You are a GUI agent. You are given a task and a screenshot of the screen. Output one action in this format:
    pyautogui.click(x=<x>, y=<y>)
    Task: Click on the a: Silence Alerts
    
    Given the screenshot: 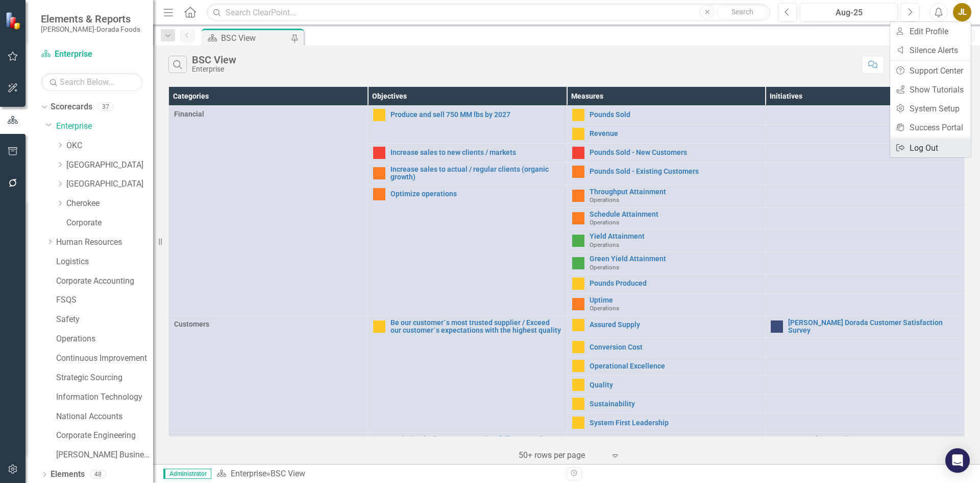 What is the action you would take?
    pyautogui.click(x=931, y=50)
    